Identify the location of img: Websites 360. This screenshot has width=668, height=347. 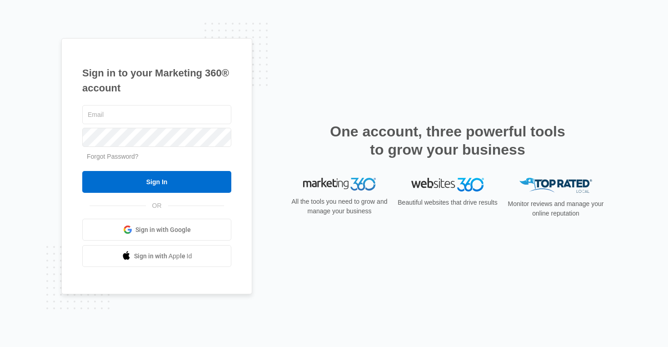
(447, 184).